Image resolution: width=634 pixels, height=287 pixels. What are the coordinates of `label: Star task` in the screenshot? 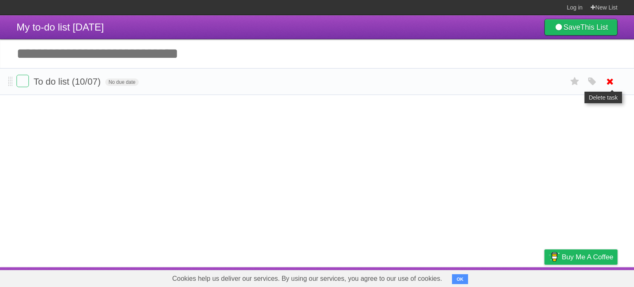 It's located at (575, 81).